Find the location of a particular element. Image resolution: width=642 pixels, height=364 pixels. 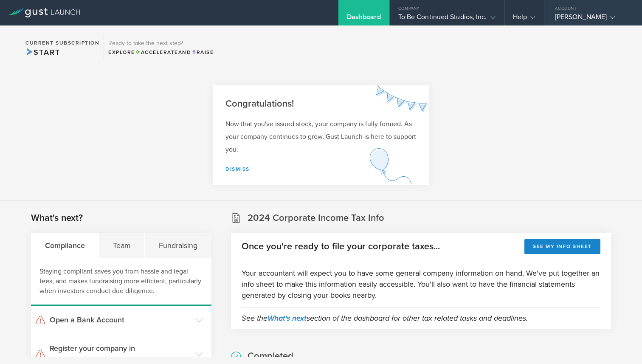

div: Team is located at coordinates (122, 245).